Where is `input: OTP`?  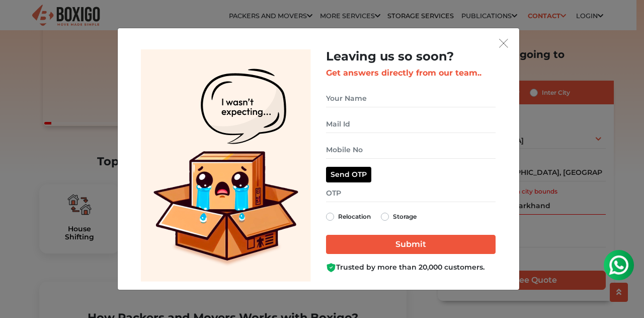
input: OTP is located at coordinates (410, 193).